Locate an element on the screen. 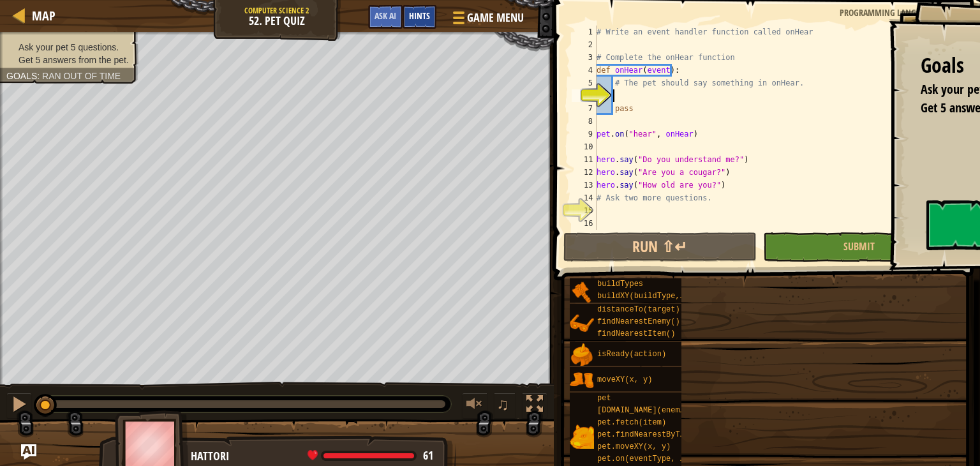  span: Ask your pet 5 questions. is located at coordinates (68, 47).